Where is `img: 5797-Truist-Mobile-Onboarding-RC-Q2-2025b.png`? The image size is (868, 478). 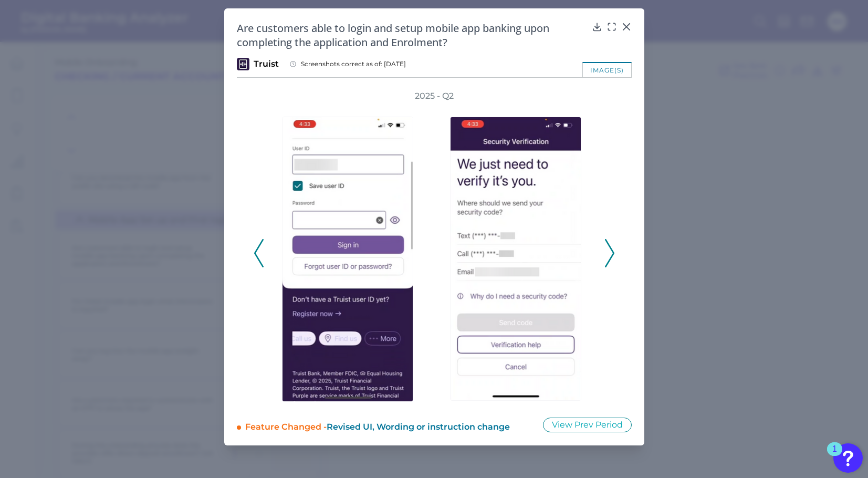
img: 5797-Truist-Mobile-Onboarding-RC-Q2-2025b.png is located at coordinates (347, 259).